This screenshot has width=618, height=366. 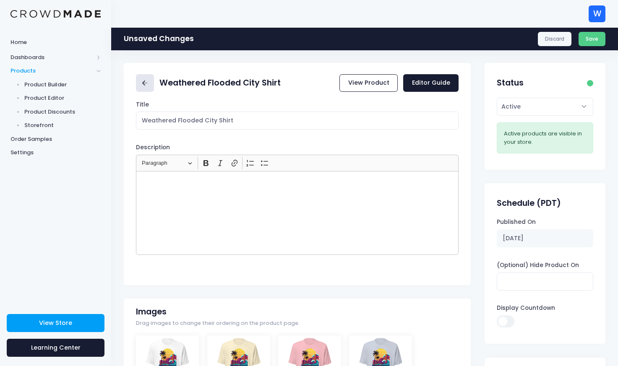 I want to click on h2: Images, so click(x=151, y=312).